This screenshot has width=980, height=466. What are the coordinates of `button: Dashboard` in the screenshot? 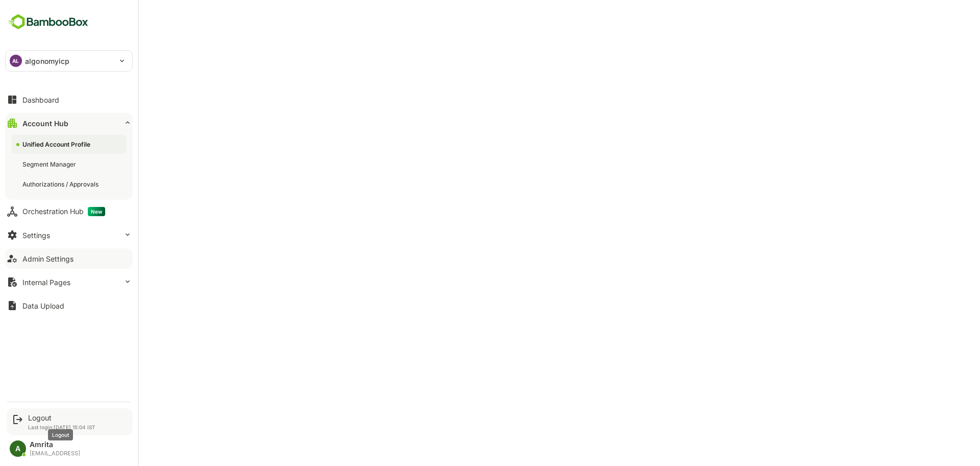 It's located at (69, 100).